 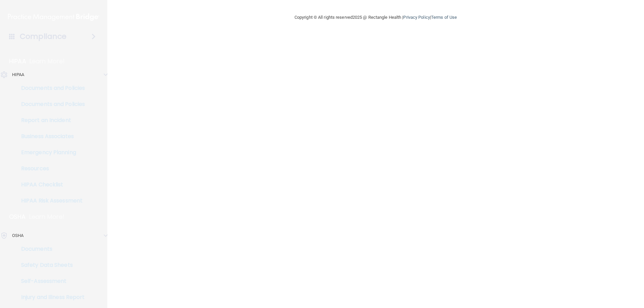 I want to click on p: Self-Assessment, so click(x=50, y=281).